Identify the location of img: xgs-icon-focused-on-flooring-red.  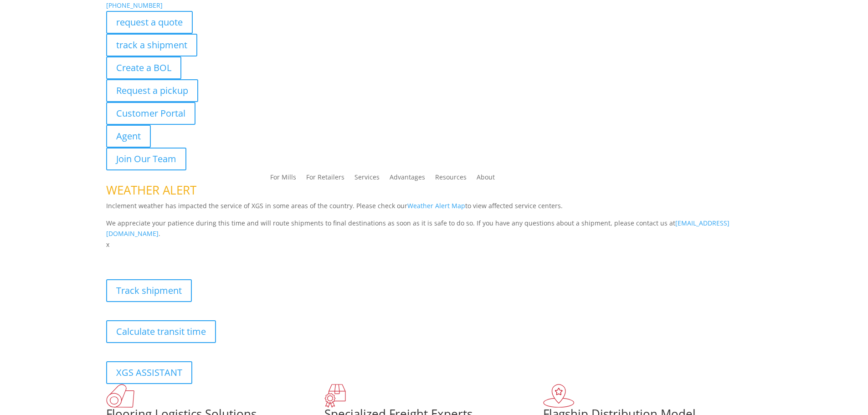
(335, 396).